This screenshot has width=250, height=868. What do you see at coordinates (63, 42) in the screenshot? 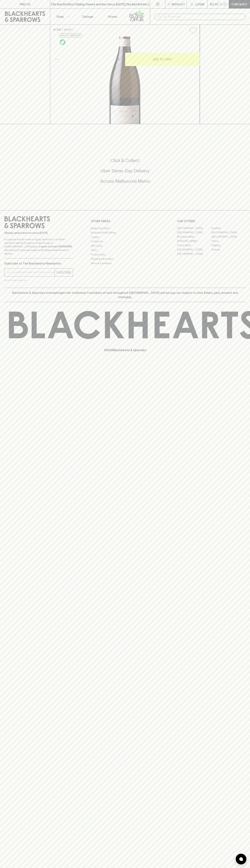
I see `a: Organic` at bounding box center [63, 42].